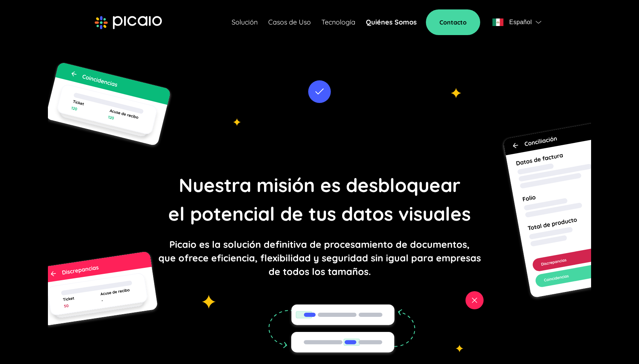 The image size is (639, 364). I want to click on img: picaio-logo, so click(128, 23).